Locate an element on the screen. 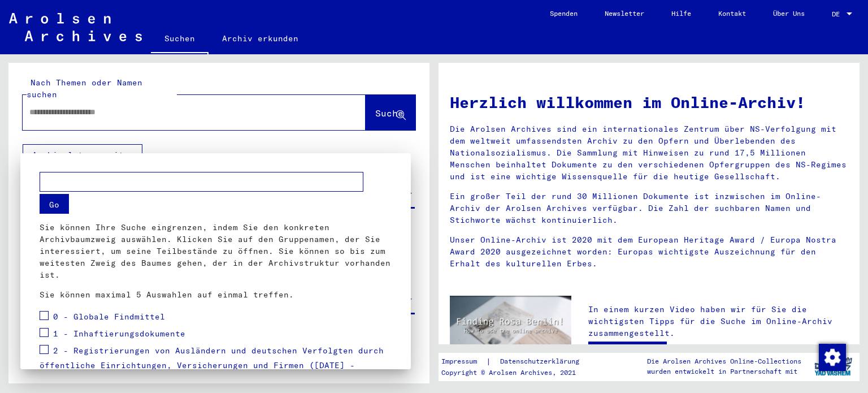 Image resolution: width=868 pixels, height=393 pixels. p: Sie können Ihre Suche eingrenzen, indem Sie den konkreten Archivbaumzweig auswählen. Klicken Sie ... is located at coordinates (216, 251).